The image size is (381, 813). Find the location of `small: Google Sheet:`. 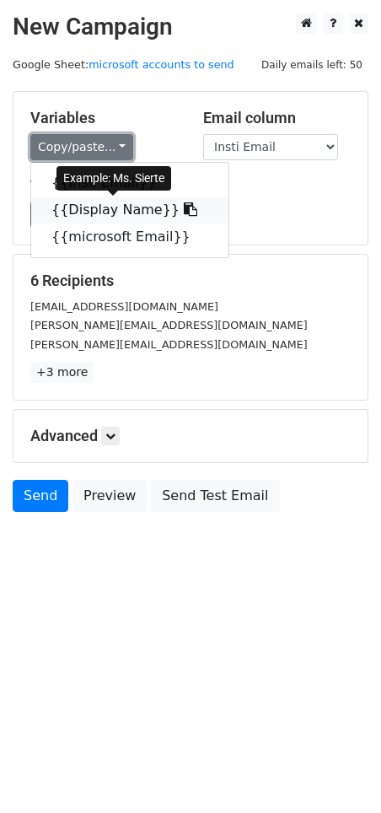

small: Google Sheet: is located at coordinates (123, 64).